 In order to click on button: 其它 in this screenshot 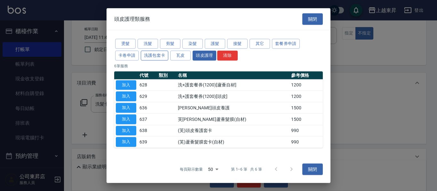, I will do `click(260, 44)`.